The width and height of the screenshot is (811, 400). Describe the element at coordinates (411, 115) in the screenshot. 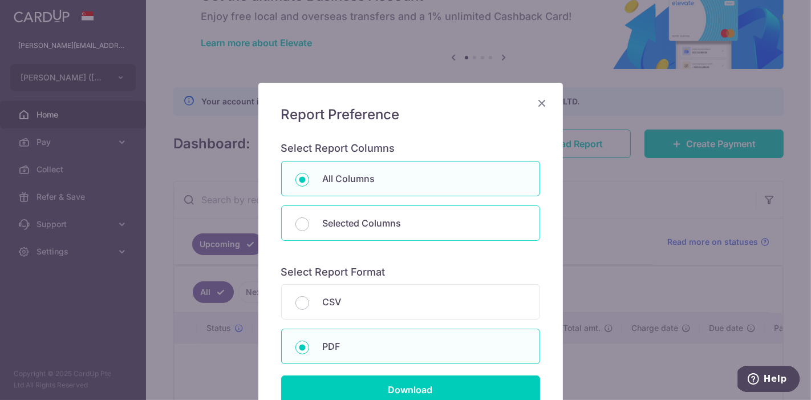

I see `h5: Report Preference` at that location.